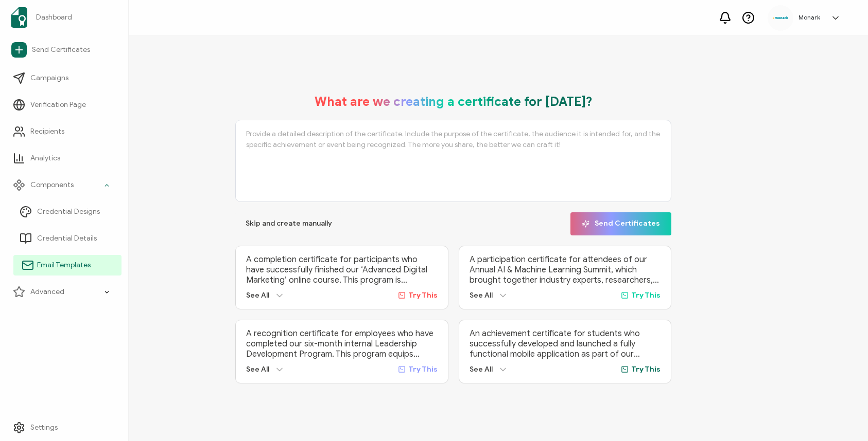 The height and width of the screenshot is (441, 868). I want to click on span: Components, so click(52, 185).